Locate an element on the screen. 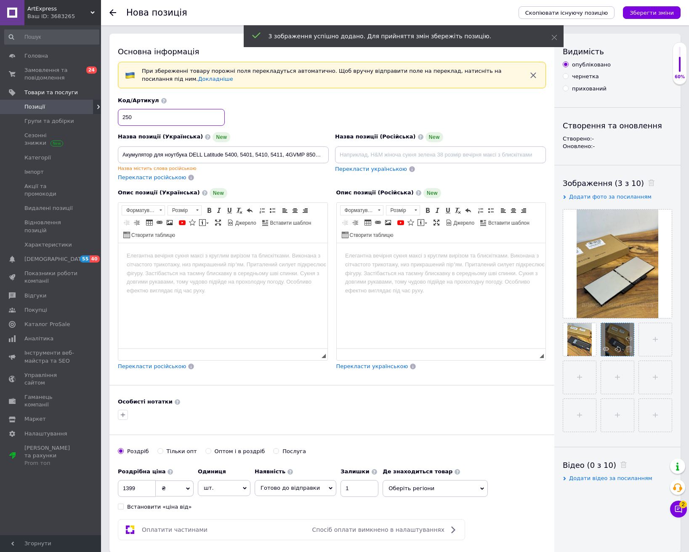 This screenshot has width=689, height=552. span: Покупці is located at coordinates (36, 310).